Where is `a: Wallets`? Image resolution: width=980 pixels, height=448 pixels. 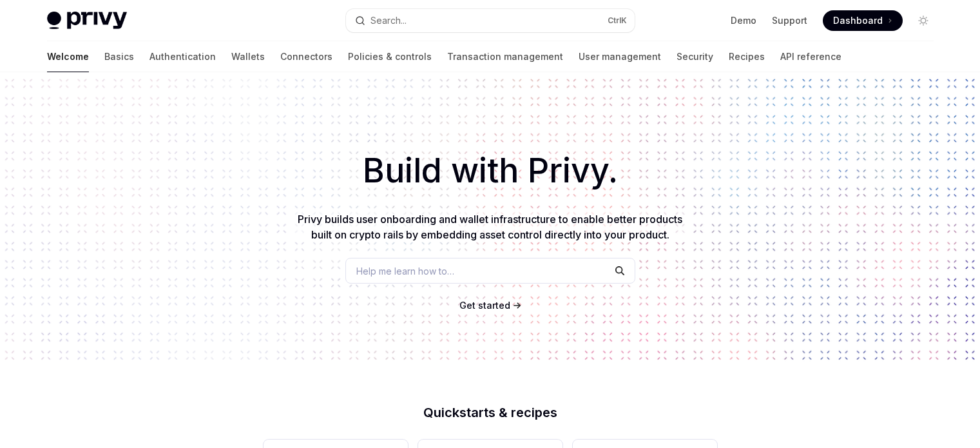 a: Wallets is located at coordinates (248, 57).